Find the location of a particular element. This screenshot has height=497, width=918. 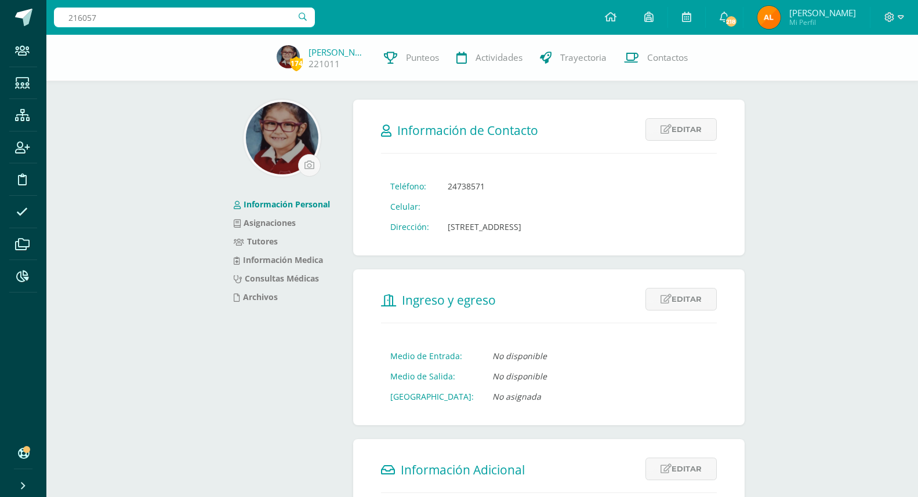

span: 174 is located at coordinates (296, 63).